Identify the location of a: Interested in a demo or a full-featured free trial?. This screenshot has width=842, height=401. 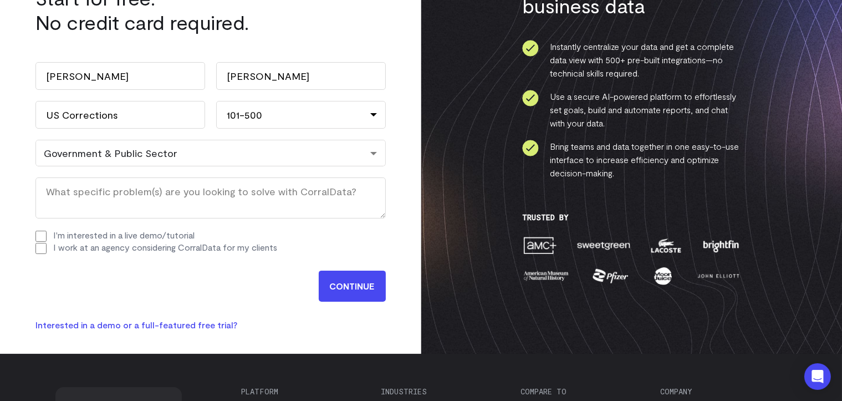
(136, 324).